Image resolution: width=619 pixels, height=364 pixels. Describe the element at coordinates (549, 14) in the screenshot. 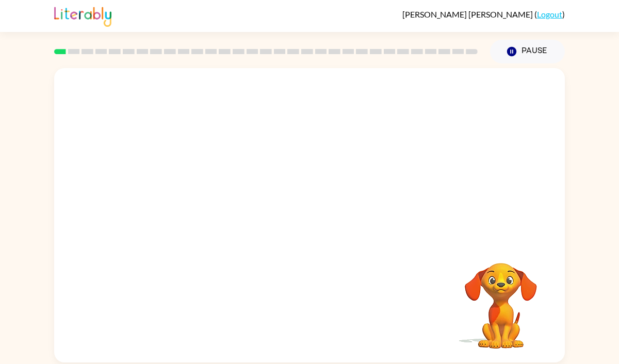

I see `a: Logout` at that location.